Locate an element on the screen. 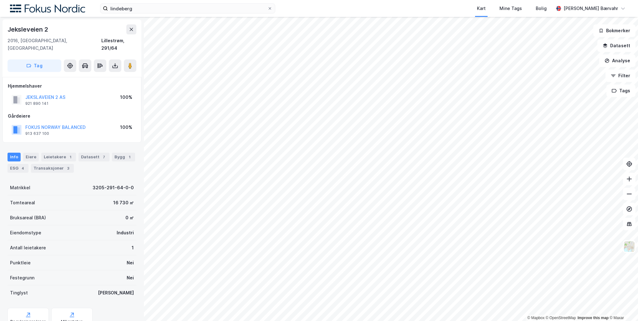 The image size is (638, 321). div: Tomteareal is located at coordinates (23, 203).